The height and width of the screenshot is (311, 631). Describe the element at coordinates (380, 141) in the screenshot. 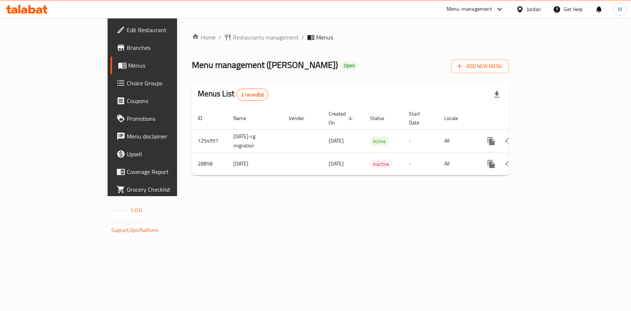

I see `div: Active` at that location.